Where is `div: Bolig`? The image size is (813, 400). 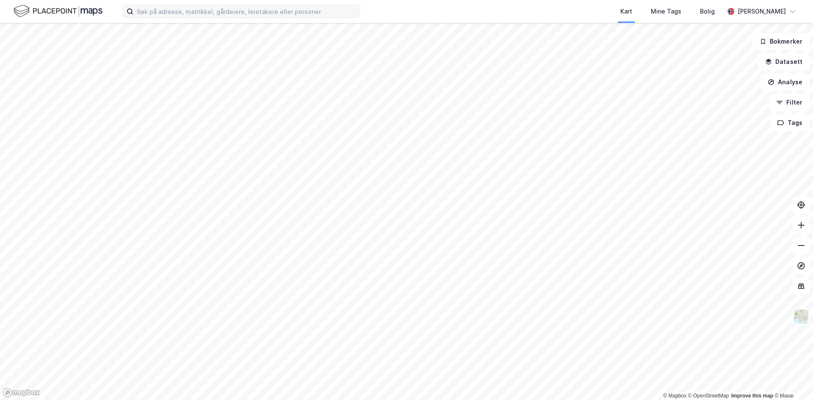 div: Bolig is located at coordinates (707, 11).